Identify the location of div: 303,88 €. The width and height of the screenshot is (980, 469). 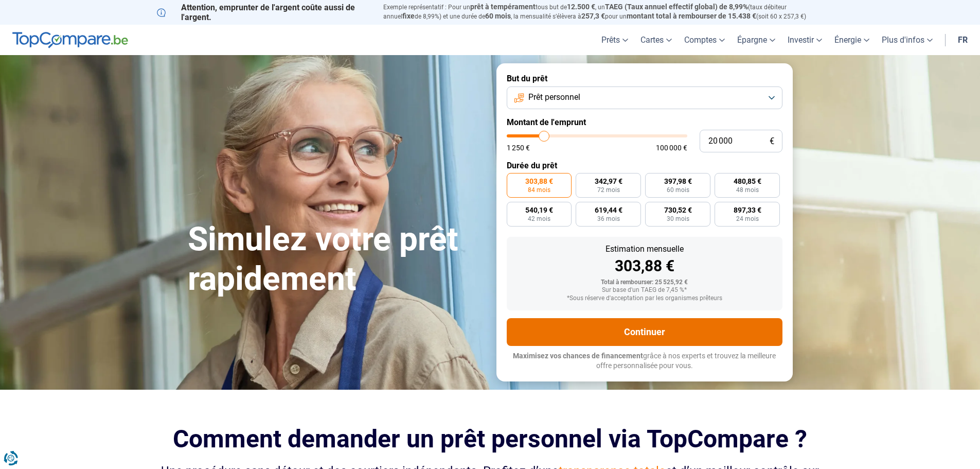
(645, 266).